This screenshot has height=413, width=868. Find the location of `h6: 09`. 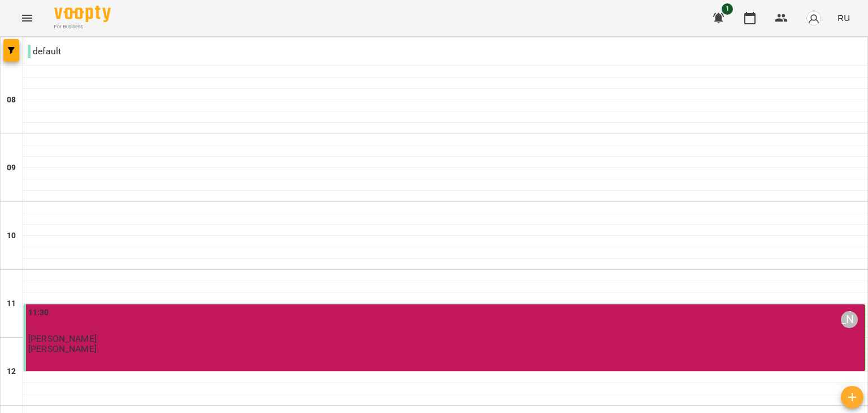

h6: 09 is located at coordinates (11, 168).